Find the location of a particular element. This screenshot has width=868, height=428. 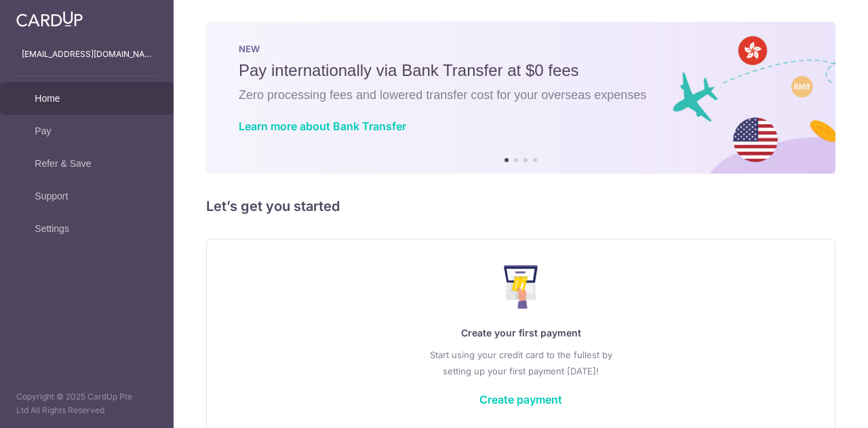

span: Pay is located at coordinates (88, 131).